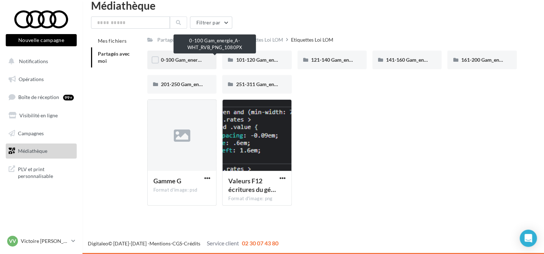  What do you see at coordinates (41, 151) in the screenshot?
I see `a: Médiathèque` at bounding box center [41, 151].